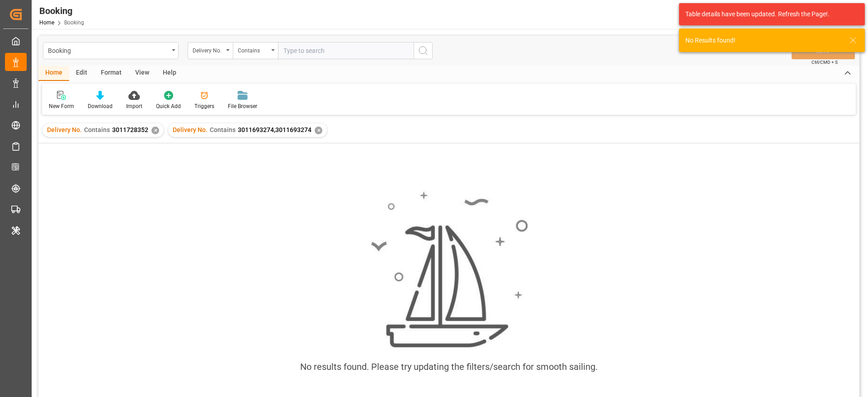 The image size is (868, 397). I want to click on span: Ctrl/CMD + S, so click(824, 62).